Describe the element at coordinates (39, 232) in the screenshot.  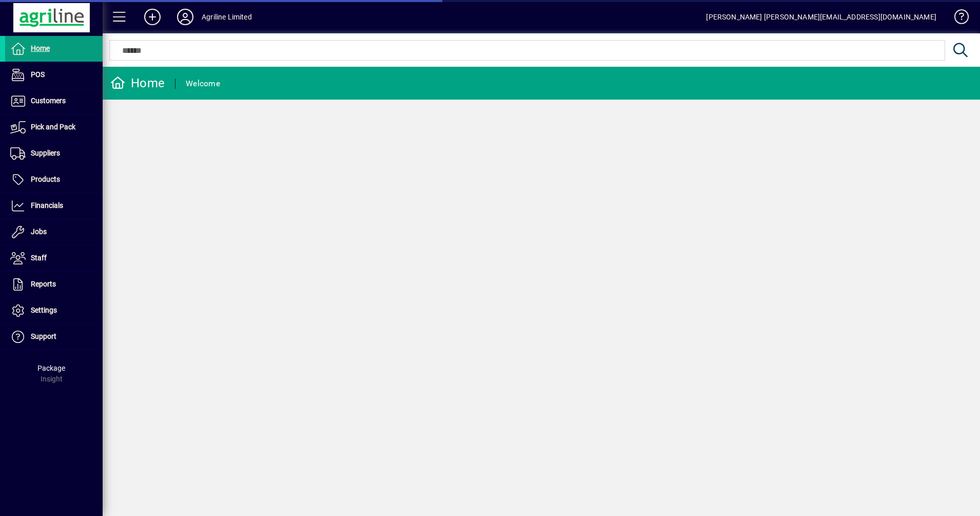
I see `span: Jobs` at that location.